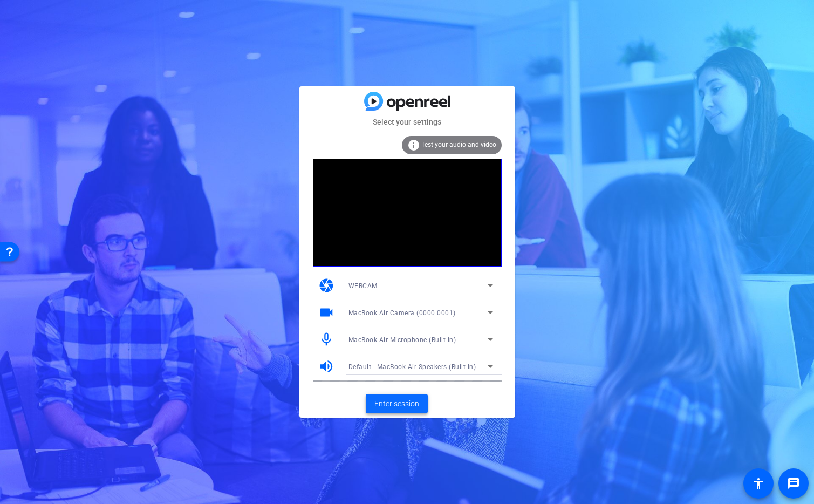  Describe the element at coordinates (407, 100) in the screenshot. I see `img: blue-gradient.svg` at that location.